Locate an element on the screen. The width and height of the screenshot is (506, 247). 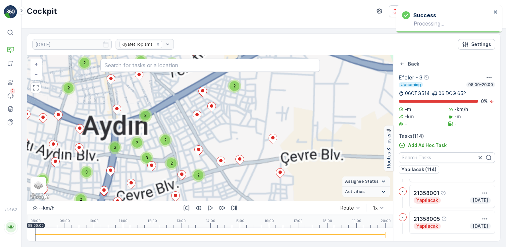
p: 06CTG514 is located at coordinates (417, 93).